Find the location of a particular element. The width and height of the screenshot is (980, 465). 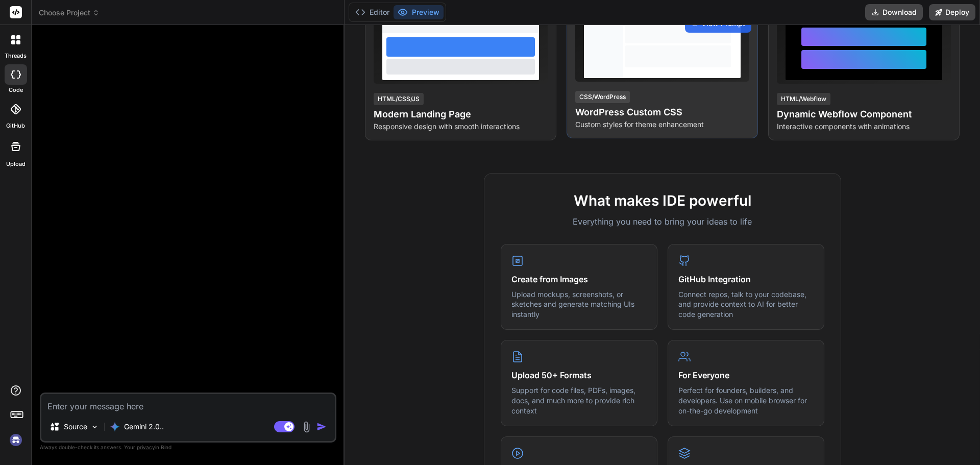

h4: Dynamic Webflow Component is located at coordinates (864, 114).